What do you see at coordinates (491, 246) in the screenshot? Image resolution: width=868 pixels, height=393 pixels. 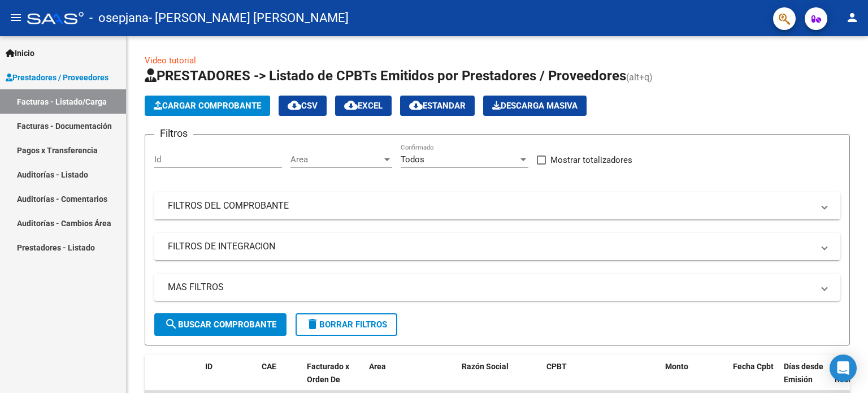 I see `mat-panel-title: FILTROS DE INTEGRACION` at bounding box center [491, 246].